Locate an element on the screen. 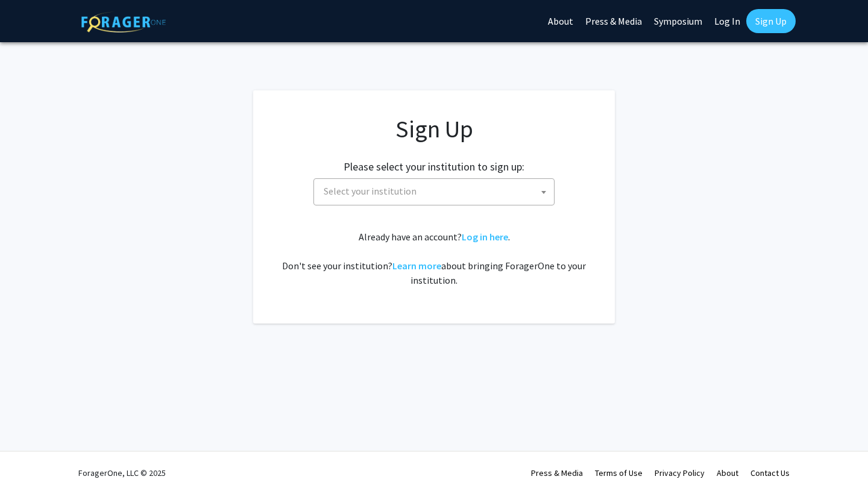 The image size is (868, 494). h1: Sign Up is located at coordinates (434, 129).